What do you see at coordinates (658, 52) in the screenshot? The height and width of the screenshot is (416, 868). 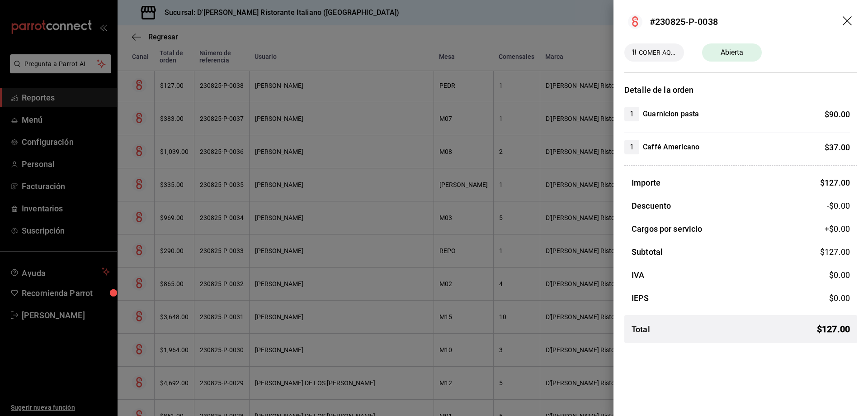 I see `span: COMER AQUÍ` at bounding box center [658, 52].